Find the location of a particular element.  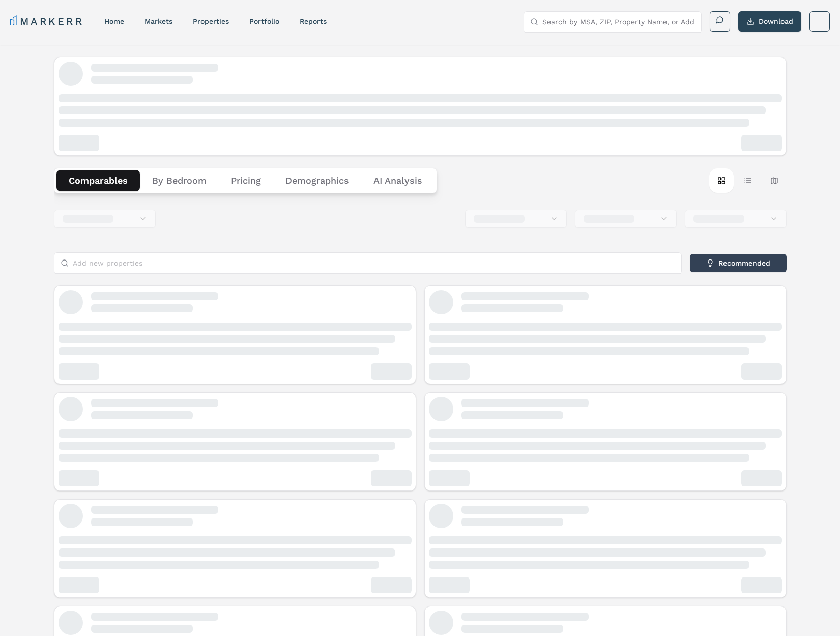

button: AI Analysis is located at coordinates (398, 181).